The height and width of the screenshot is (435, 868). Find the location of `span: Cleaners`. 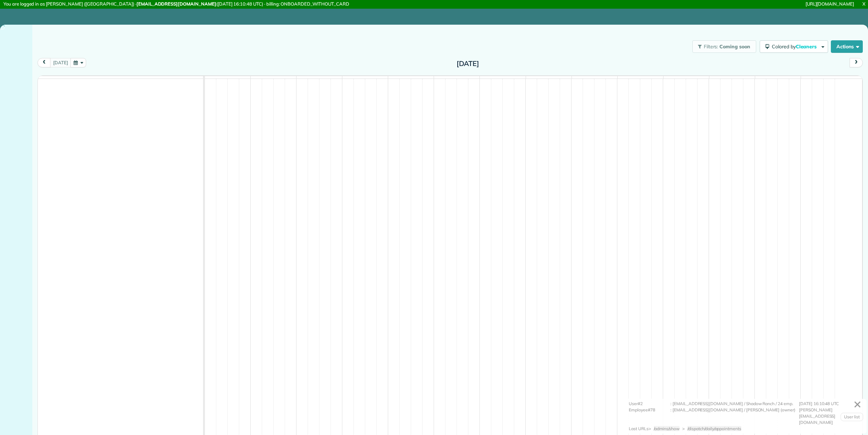

span: Cleaners is located at coordinates (807, 47).